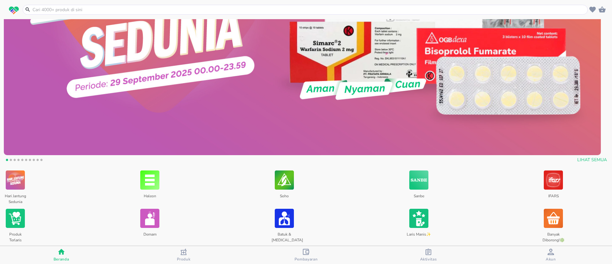 Image resolution: width=612 pixels, height=264 pixels. Describe the element at coordinates (553, 197) in the screenshot. I see `p: IFARS` at that location.